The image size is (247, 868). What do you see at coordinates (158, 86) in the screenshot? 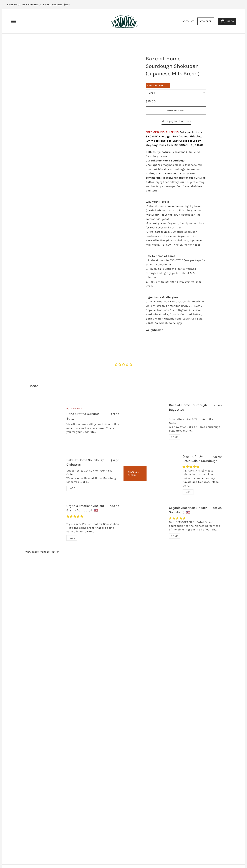
I see `div: New Addition!` at bounding box center [158, 86].